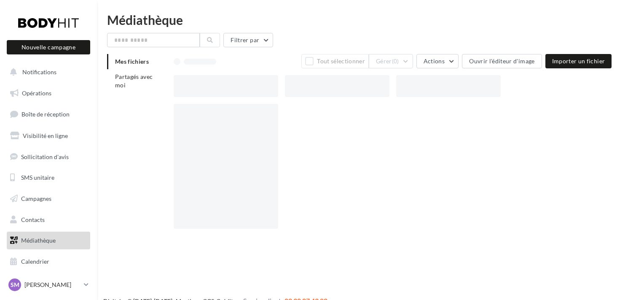 The height and width of the screenshot is (300, 644). Describe the element at coordinates (395, 61) in the screenshot. I see `span: (0)` at that location.